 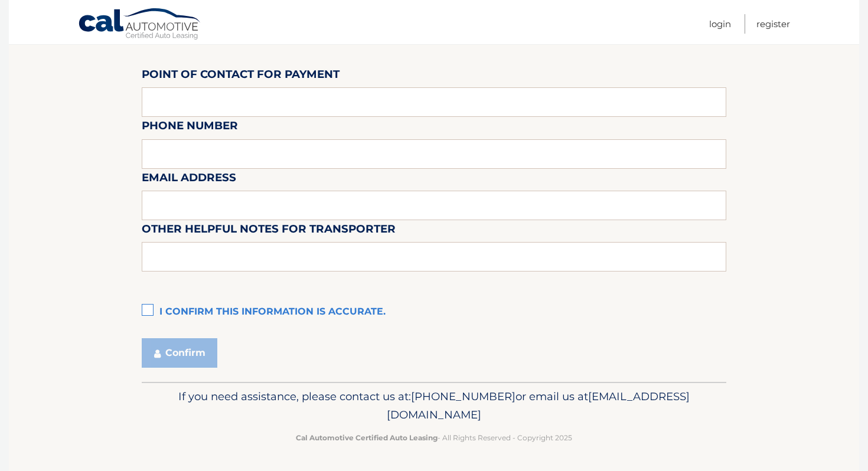 I want to click on p: If you need assistance, please contact us at: or email us at, so click(x=434, y=407).